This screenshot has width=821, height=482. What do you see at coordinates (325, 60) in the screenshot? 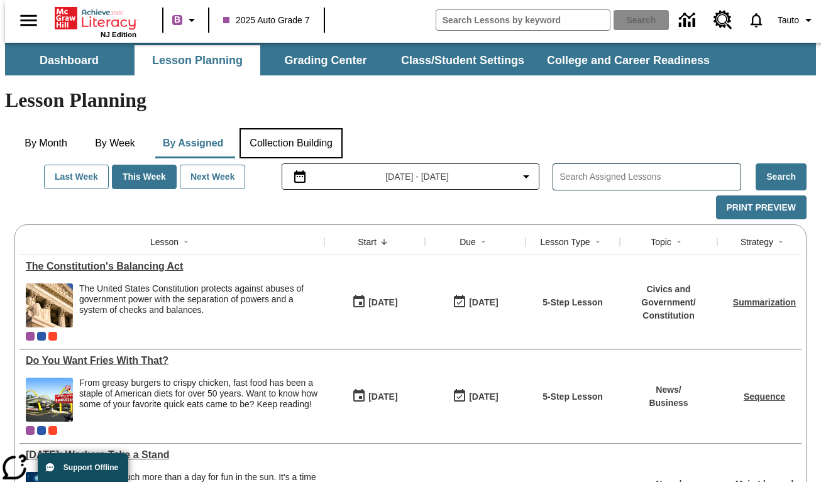
I see `button: Grading Center` at bounding box center [325, 60].